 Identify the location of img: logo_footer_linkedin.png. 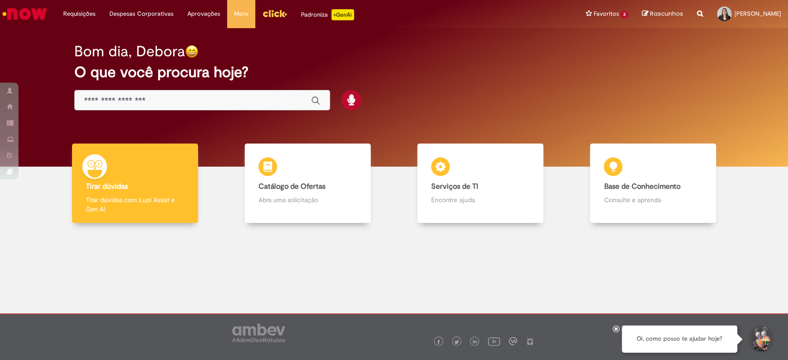
(475, 342).